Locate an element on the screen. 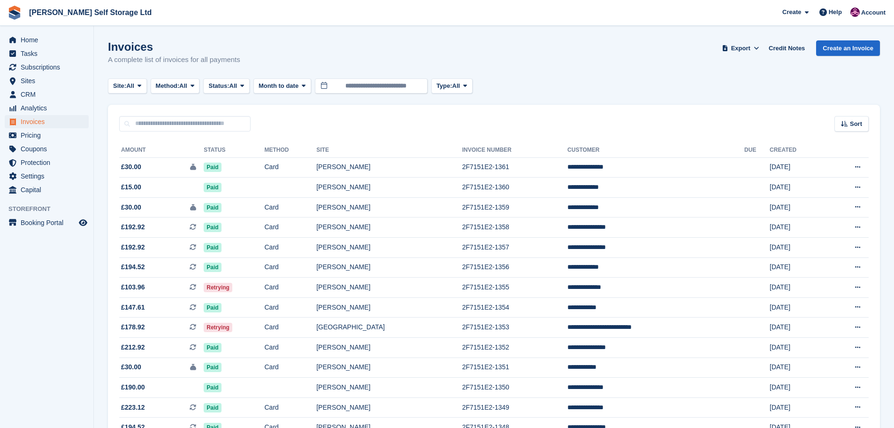 The image size is (894, 428). span: Type: is located at coordinates (444, 86).